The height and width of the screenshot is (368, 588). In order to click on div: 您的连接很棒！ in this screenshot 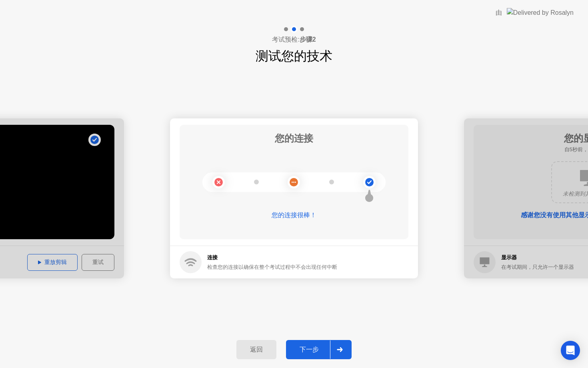, I will do `click(294, 215)`.